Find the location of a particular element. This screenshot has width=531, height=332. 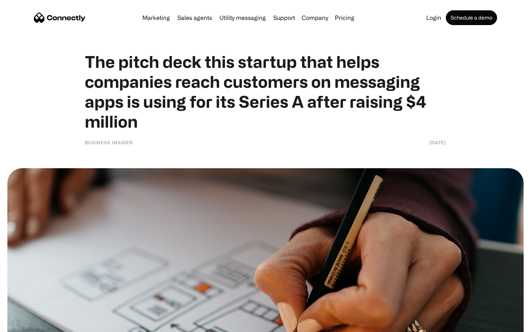

a: Pricing is located at coordinates (344, 18).